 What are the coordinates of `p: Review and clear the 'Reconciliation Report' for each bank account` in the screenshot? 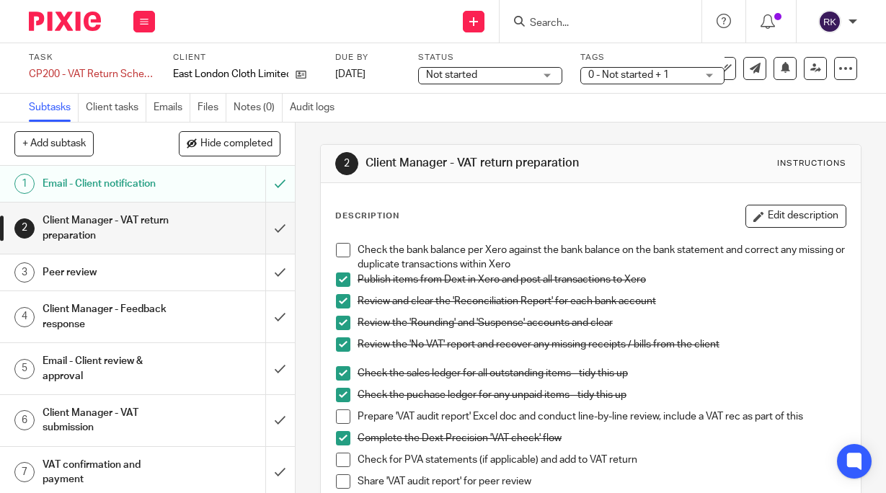 It's located at (602, 302).